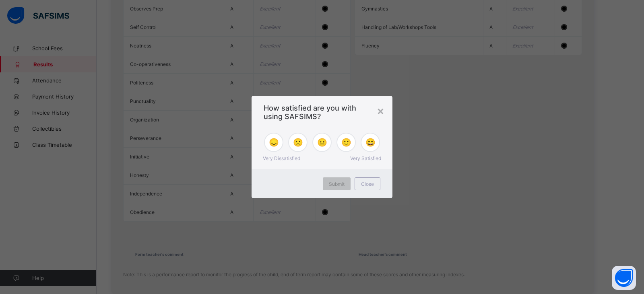 The image size is (644, 294). Describe the element at coordinates (322, 112) in the screenshot. I see `span: How satisfied are you with using SAFSIMS?` at that location.